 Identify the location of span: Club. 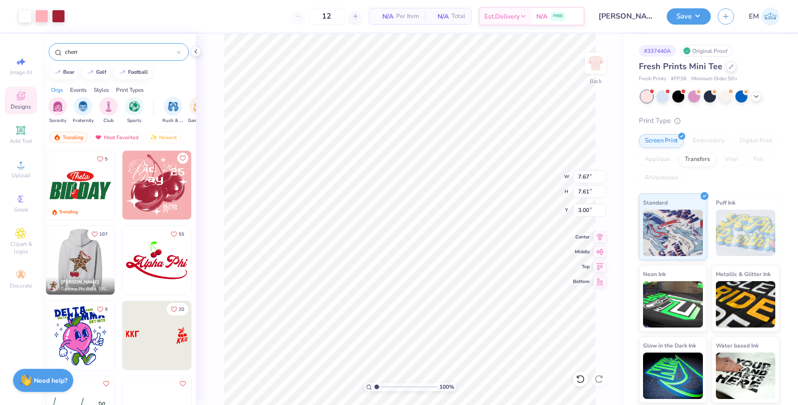
(109, 121).